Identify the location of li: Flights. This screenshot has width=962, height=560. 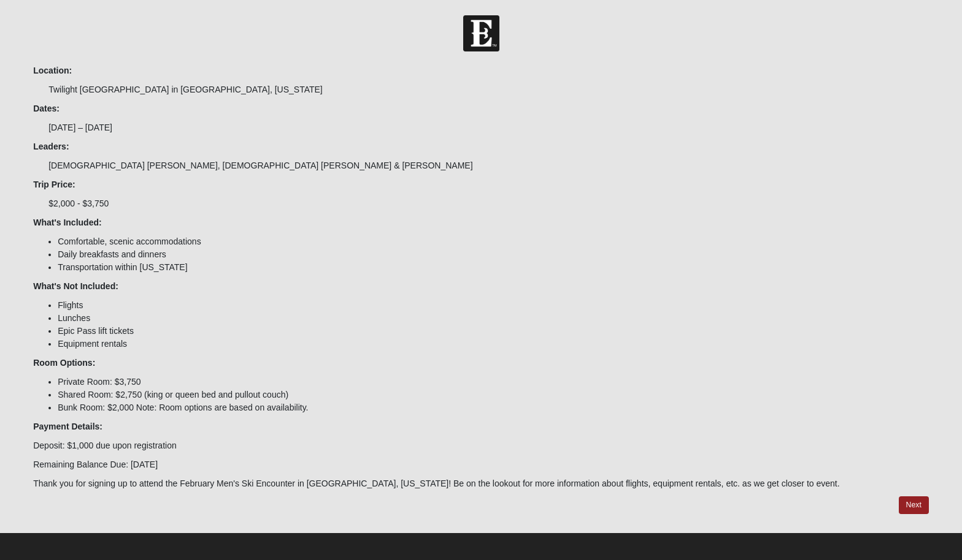
(493, 305).